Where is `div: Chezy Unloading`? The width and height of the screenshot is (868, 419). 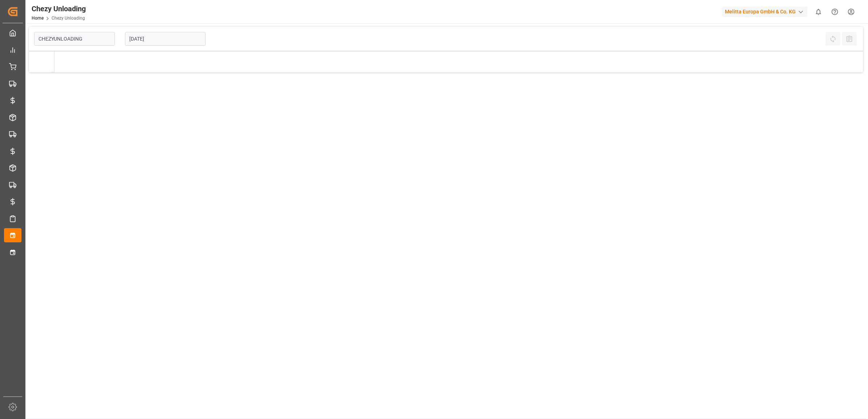 div: Chezy Unloading is located at coordinates (58, 9).